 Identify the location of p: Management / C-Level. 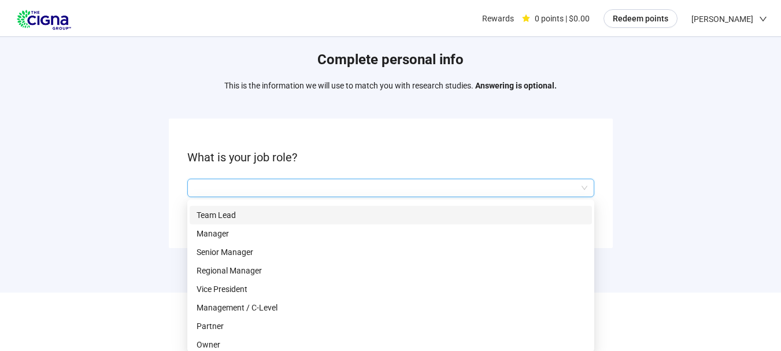
(391, 307).